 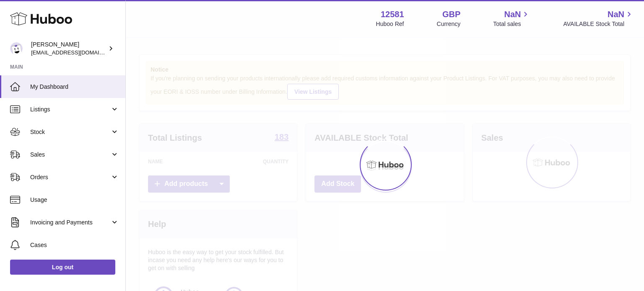 I want to click on span: Invoicing and Payments, so click(x=70, y=222).